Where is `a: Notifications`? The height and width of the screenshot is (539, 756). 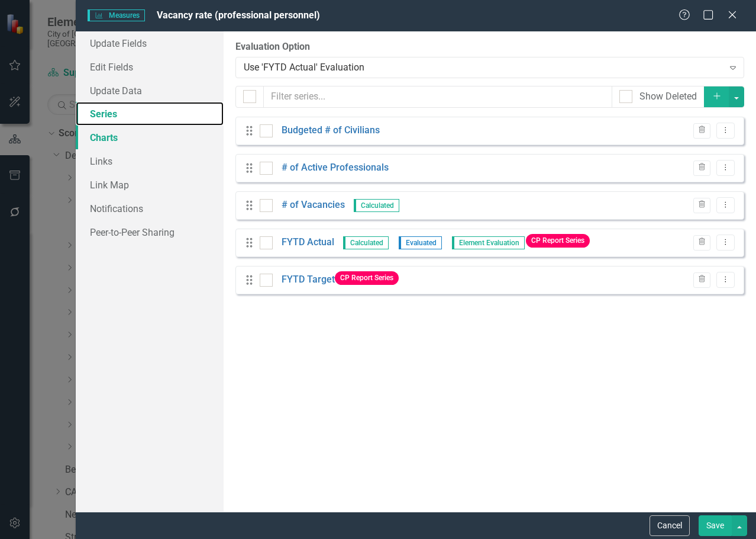 a: Notifications is located at coordinates (150, 208).